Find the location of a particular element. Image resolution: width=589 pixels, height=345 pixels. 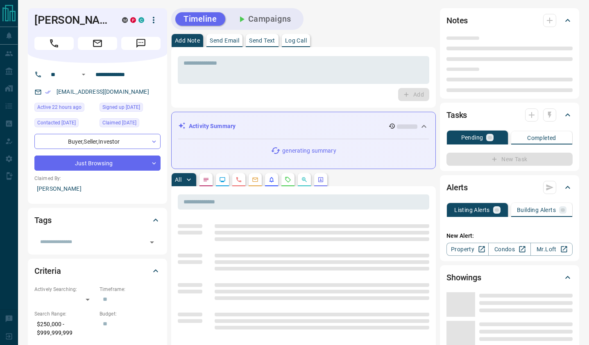

div: property.ca is located at coordinates (133, 20).